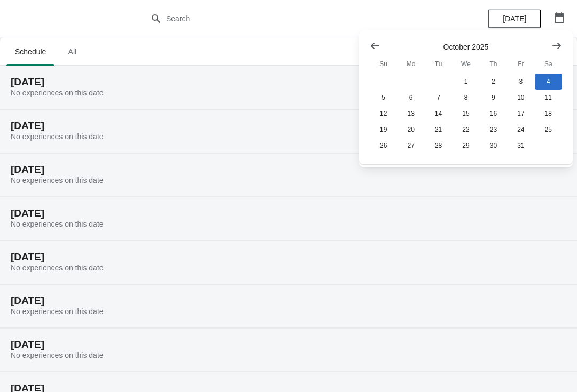  I want to click on th: Thursday, so click(493, 64).